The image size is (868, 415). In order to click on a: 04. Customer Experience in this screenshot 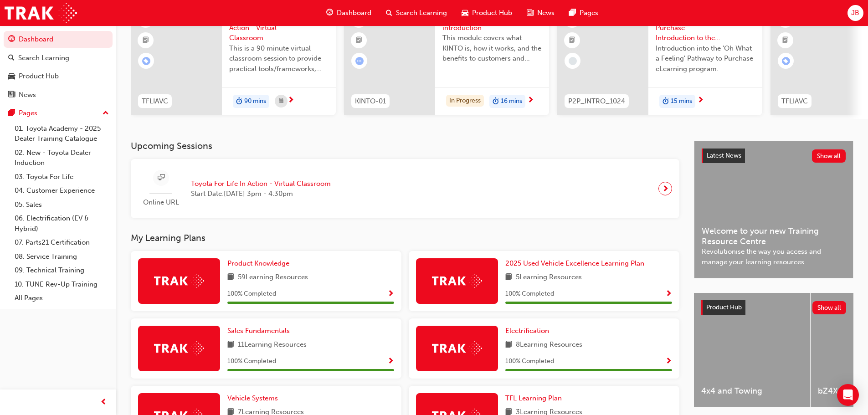, I will do `click(61, 190)`.